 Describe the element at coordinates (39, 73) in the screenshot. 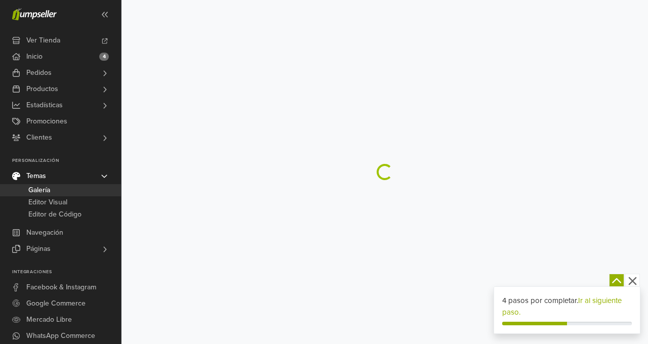

I see `span: Pedidos` at that location.